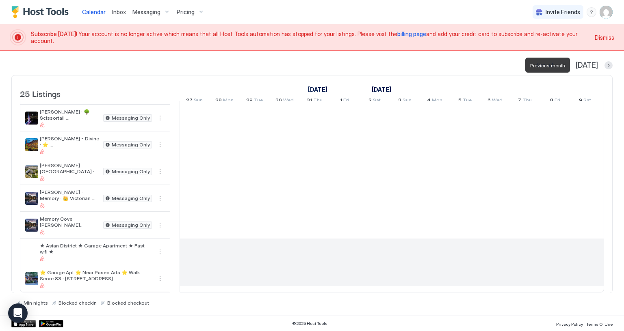 The height and width of the screenshot is (331, 624). Describe the element at coordinates (146, 12) in the screenshot. I see `span: Messaging` at that location.